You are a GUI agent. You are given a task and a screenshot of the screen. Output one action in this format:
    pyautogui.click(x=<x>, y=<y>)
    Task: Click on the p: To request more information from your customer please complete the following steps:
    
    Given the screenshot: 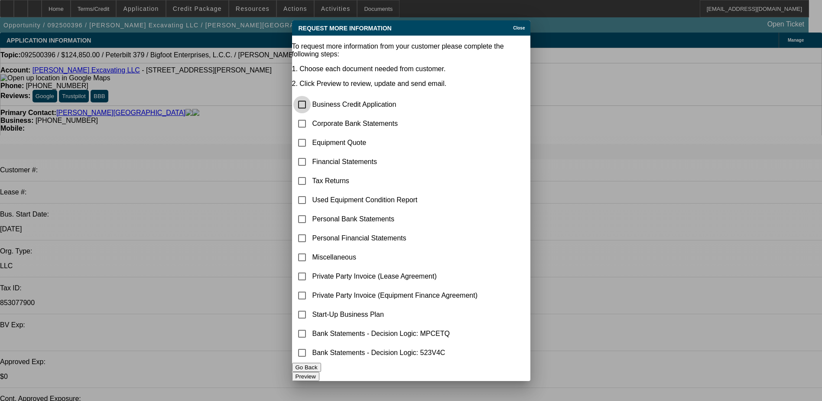 What is the action you would take?
    pyautogui.click(x=411, y=50)
    